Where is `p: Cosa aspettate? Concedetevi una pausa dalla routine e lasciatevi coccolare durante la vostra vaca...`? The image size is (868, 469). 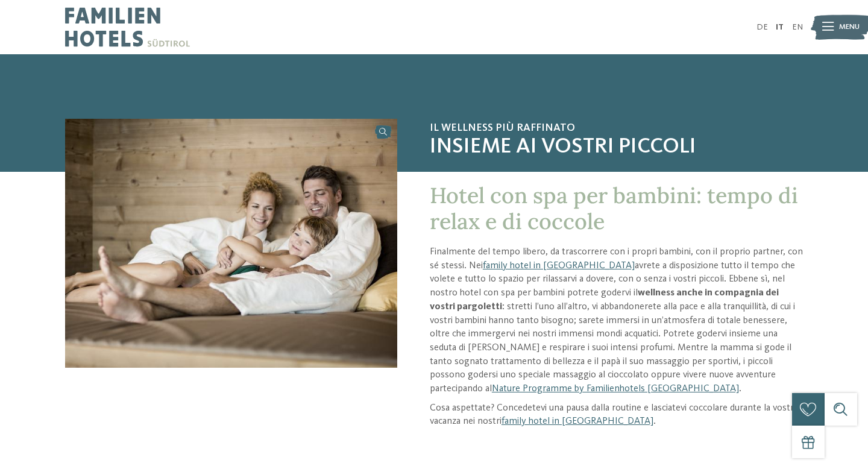 p: Cosa aspettate? Concedetevi una pausa dalla routine e lasciatevi coccolare durante la vostra vaca... is located at coordinates (616, 415).